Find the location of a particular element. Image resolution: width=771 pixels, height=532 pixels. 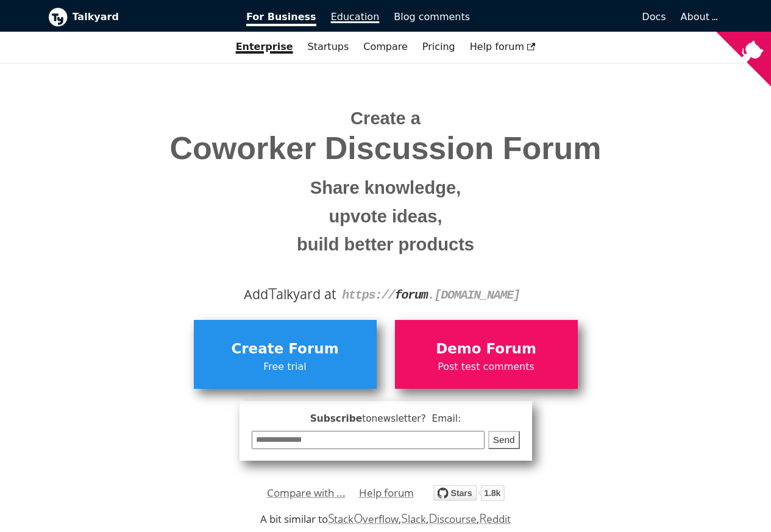

a: Demo ForumPost test comments is located at coordinates (486, 354).